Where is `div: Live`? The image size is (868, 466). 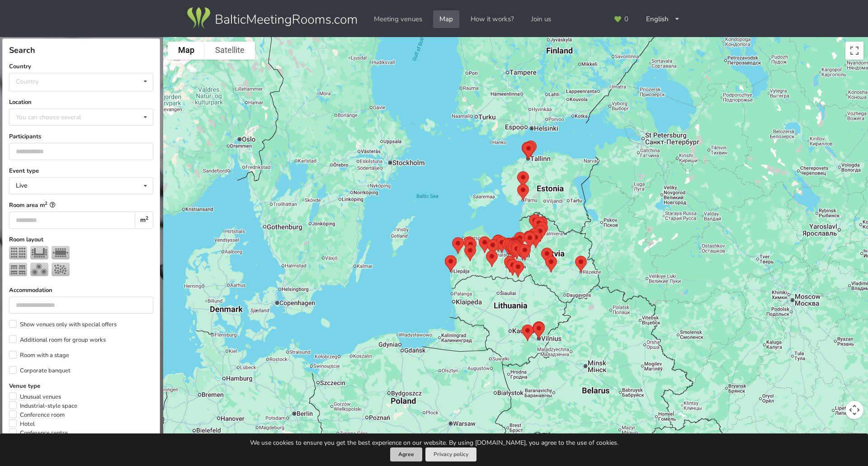
div: Live is located at coordinates (21, 185).